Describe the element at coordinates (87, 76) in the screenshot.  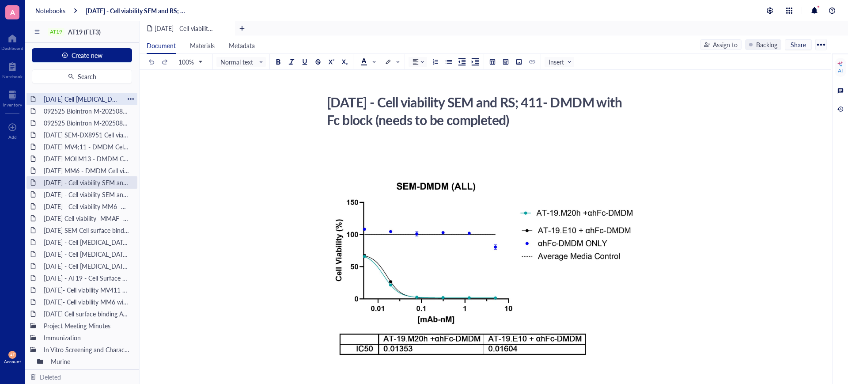
I see `span: Search` at that location.